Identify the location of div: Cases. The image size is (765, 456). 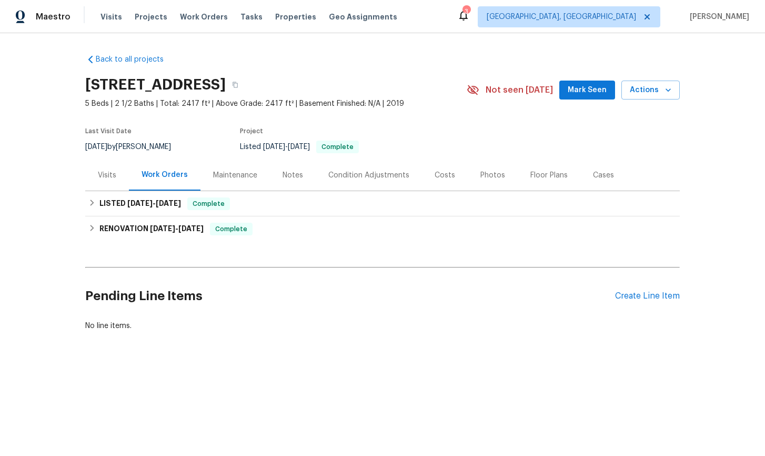
(603, 175).